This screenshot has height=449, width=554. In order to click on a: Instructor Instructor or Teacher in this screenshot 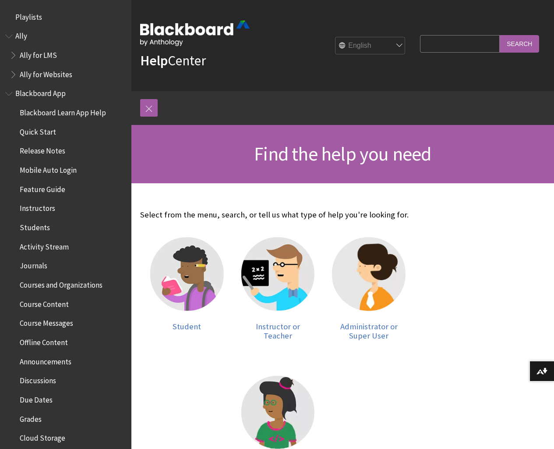, I will do `click(278, 288)`.